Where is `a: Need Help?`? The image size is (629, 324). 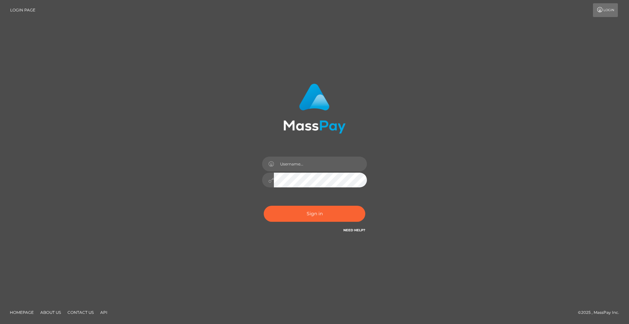
a: Need Help? is located at coordinates (354, 230).